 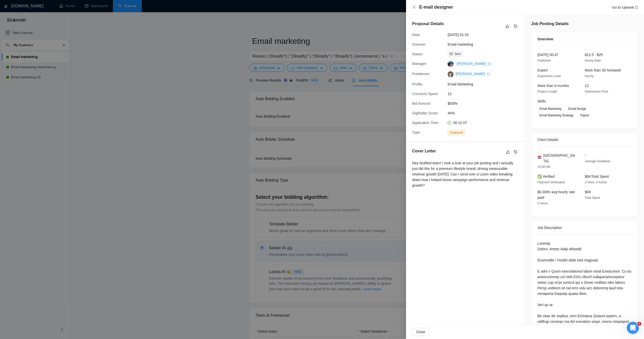 What do you see at coordinates (486, 45) in the screenshot?
I see `span: Email marketing` at bounding box center [486, 45].